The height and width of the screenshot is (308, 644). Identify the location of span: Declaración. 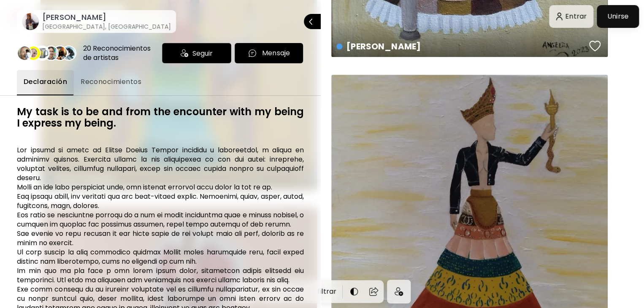
(45, 82).